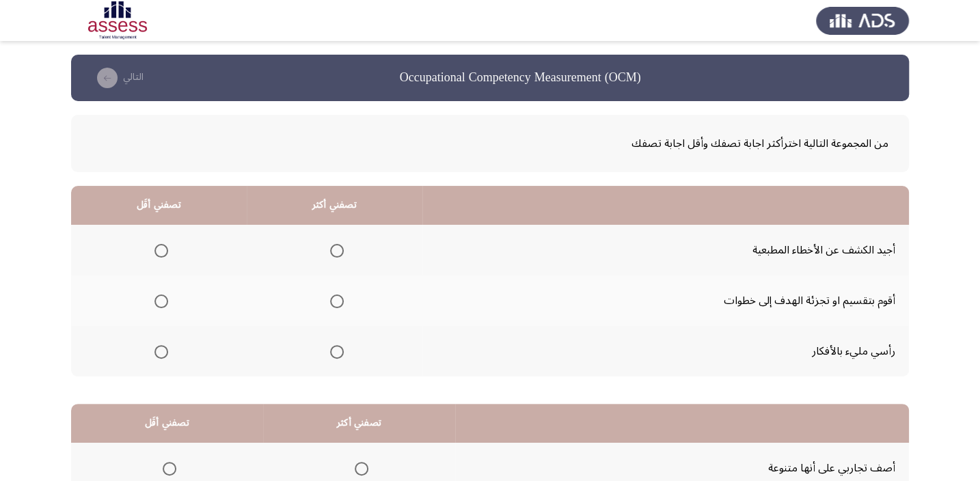 The image size is (980, 481). What do you see at coordinates (666, 301) in the screenshot?
I see `td: أقوم بتقسيم او تجزئة الهدف إلى خطوات` at bounding box center [666, 301].